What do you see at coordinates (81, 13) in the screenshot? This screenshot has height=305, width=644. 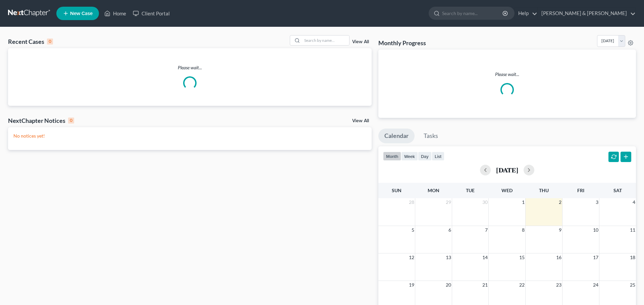 I see `span: New Case` at bounding box center [81, 13].